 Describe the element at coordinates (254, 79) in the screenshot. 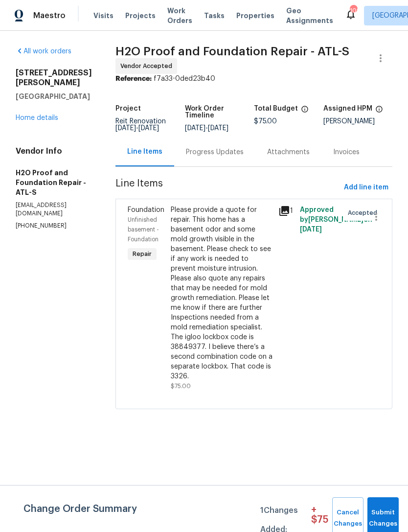

I see `div: f7a33-0ded23b40` at that location.